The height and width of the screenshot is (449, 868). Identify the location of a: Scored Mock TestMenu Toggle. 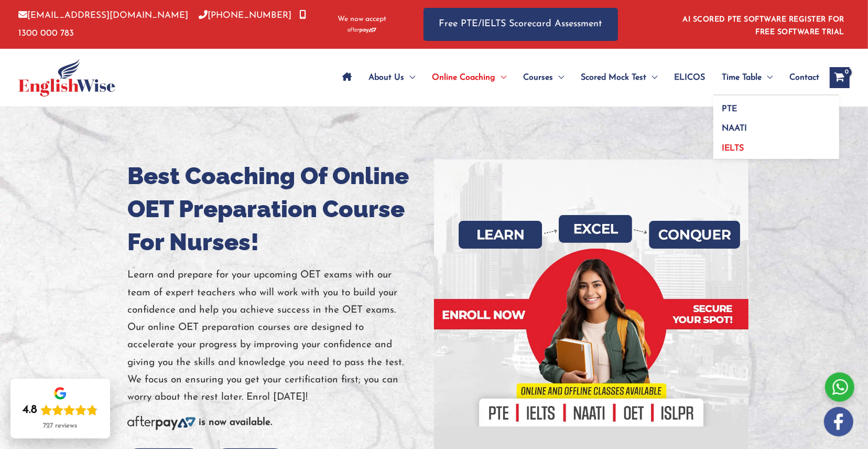
(619, 78).